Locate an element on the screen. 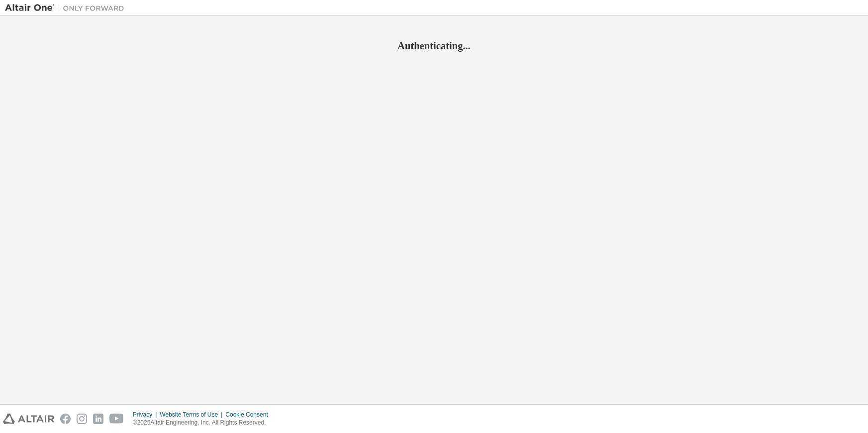 This screenshot has width=868, height=433. img: linkedin.svg is located at coordinates (98, 418).